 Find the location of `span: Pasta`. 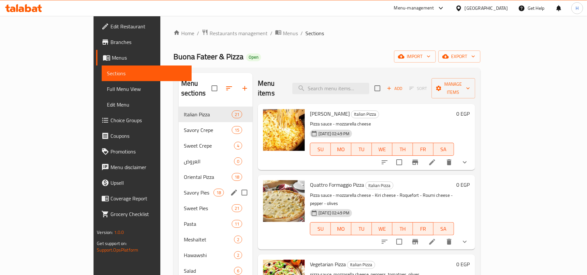

span: Pasta is located at coordinates (208, 224).